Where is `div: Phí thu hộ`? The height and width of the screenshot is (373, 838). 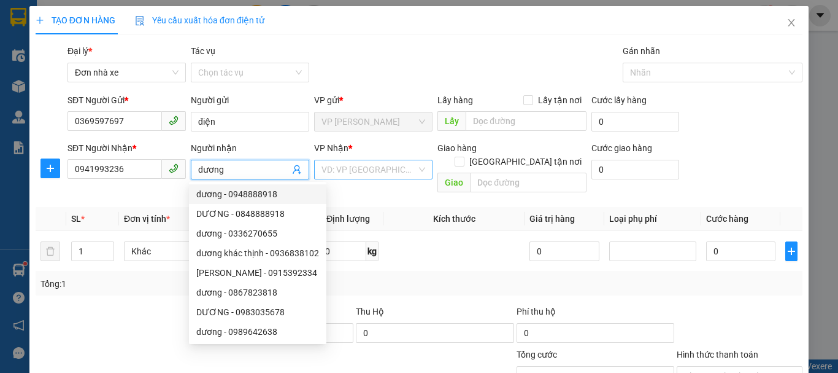 div: Phí thu hộ is located at coordinates (595, 314).